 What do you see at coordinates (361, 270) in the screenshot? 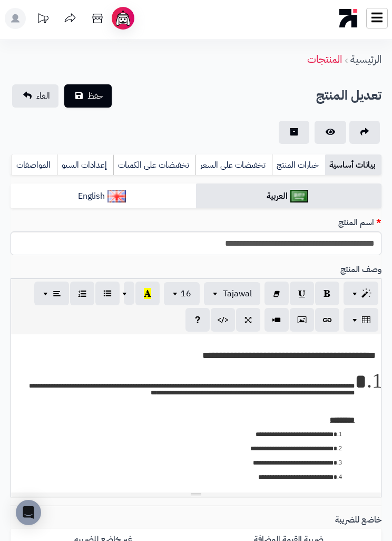
I see `label: وصف المنتج` at bounding box center [361, 270].